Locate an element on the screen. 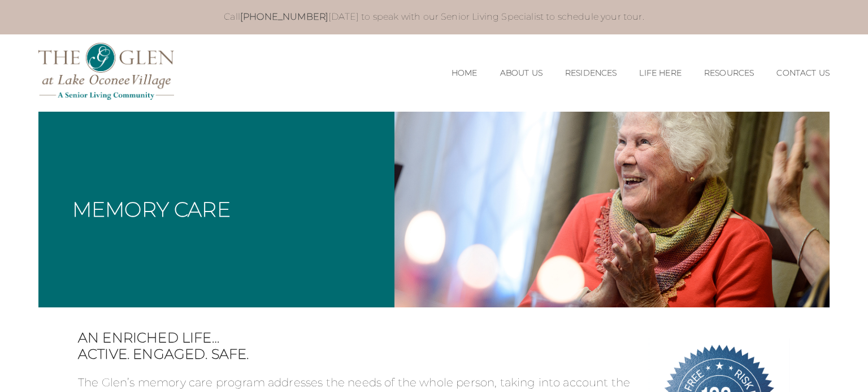 Image resolution: width=868 pixels, height=392 pixels. a: Contact Us is located at coordinates (803, 72).